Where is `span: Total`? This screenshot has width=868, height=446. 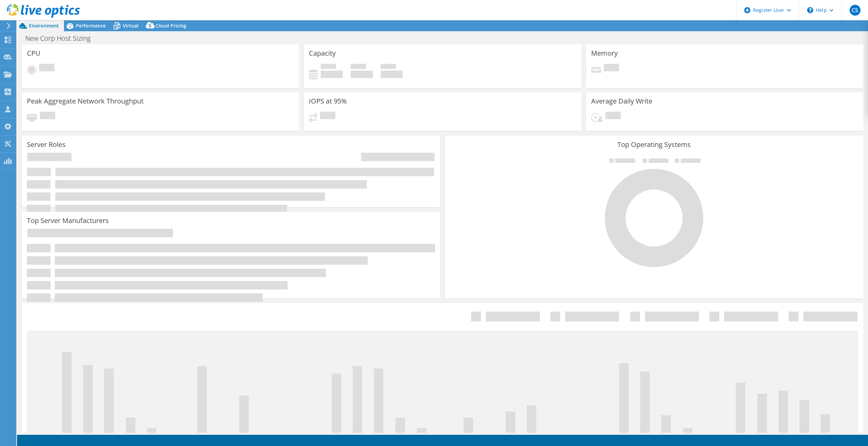
span: Total is located at coordinates (388, 68).